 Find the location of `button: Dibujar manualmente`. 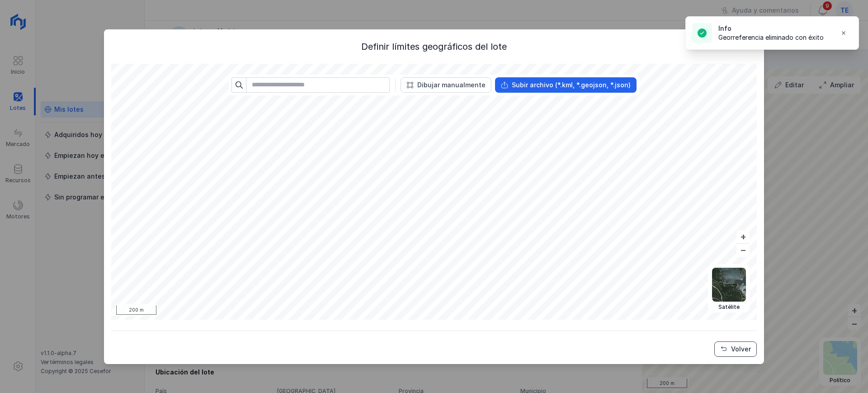

button: Dibujar manualmente is located at coordinates (446, 85).